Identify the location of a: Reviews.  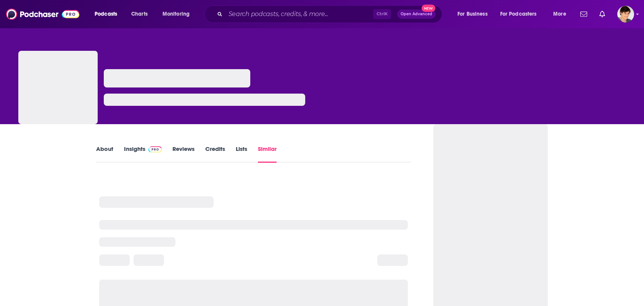
(183, 154).